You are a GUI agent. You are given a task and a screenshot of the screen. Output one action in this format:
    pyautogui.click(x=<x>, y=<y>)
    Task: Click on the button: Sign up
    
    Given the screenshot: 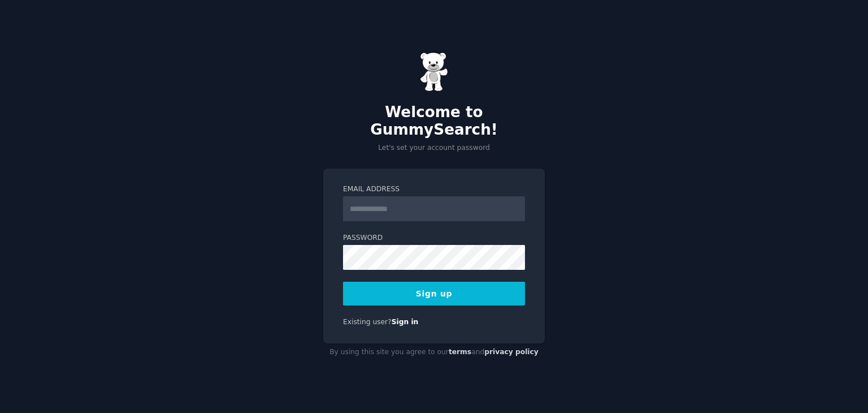 What is the action you would take?
    pyautogui.click(x=434, y=294)
    